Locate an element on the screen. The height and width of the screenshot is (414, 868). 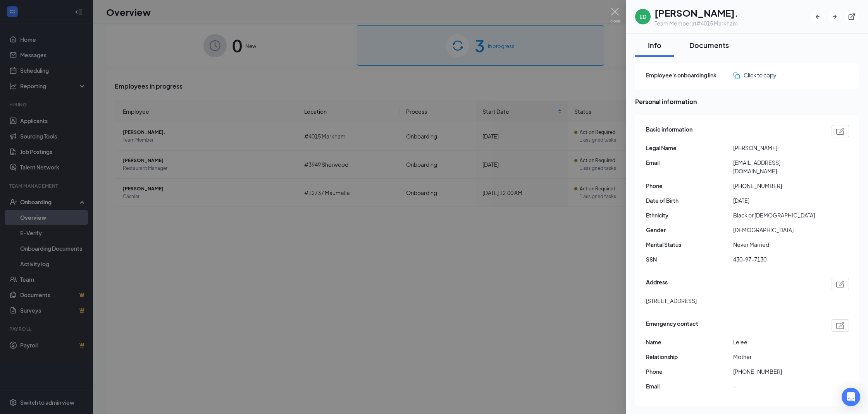
div: ED is located at coordinates (643, 17).